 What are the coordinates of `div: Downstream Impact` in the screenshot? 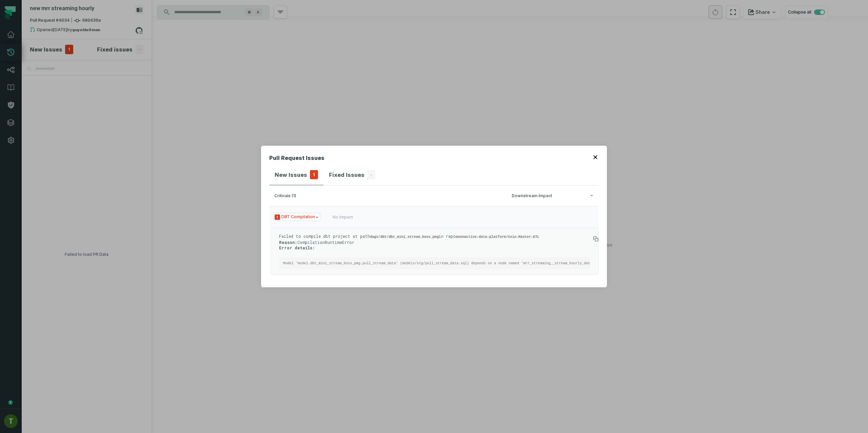 It's located at (553, 196).